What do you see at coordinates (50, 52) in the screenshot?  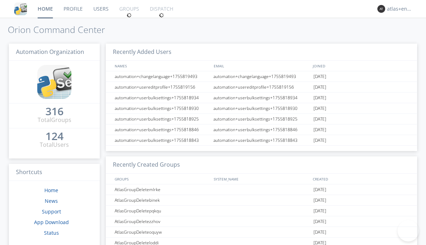 I see `span: Automation Organization` at bounding box center [50, 52].